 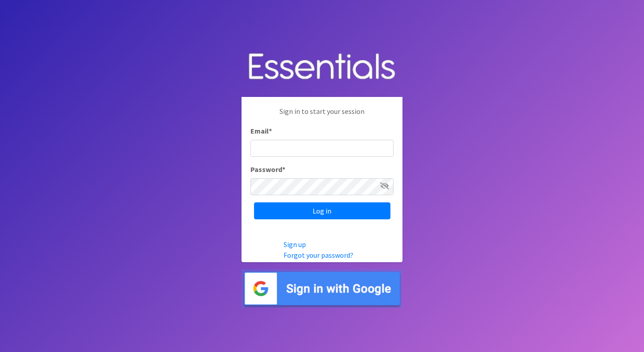 I want to click on input: Log in, so click(x=322, y=211).